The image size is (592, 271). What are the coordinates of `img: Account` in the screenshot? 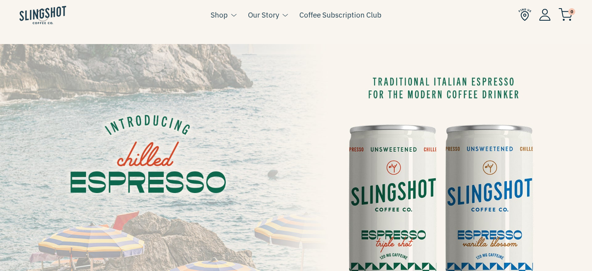 It's located at (545, 14).